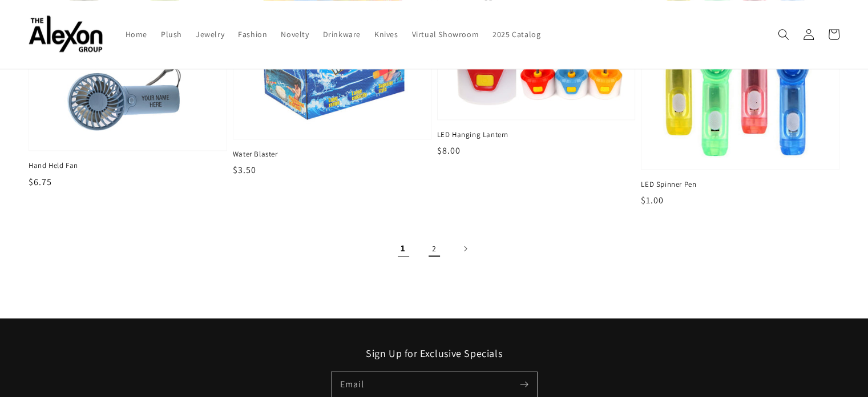 This screenshot has height=397, width=868. What do you see at coordinates (652, 200) in the screenshot?
I see `span: $1.00` at bounding box center [652, 200].